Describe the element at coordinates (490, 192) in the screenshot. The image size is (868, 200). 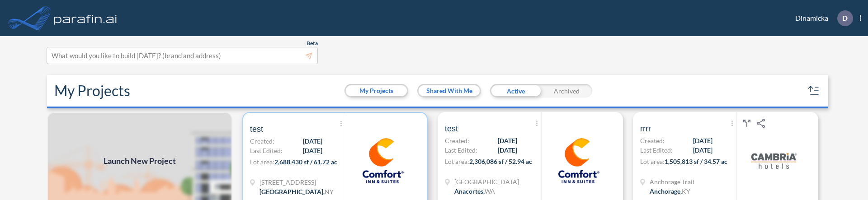
I see `span: WA` at that location.